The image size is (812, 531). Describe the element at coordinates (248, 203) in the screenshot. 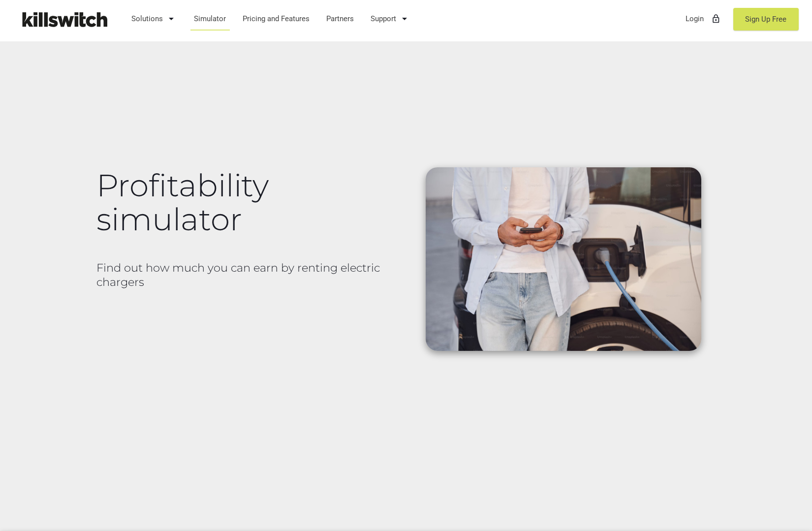

I see `h1: Profitability simulator` at that location.